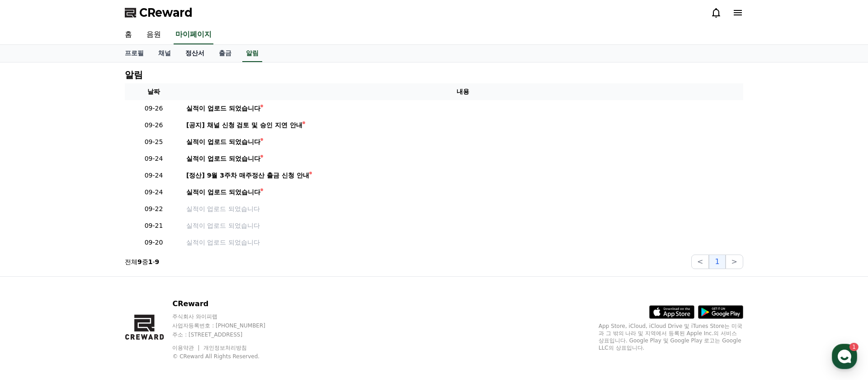  I want to click on span: 1, so click(93, 290).